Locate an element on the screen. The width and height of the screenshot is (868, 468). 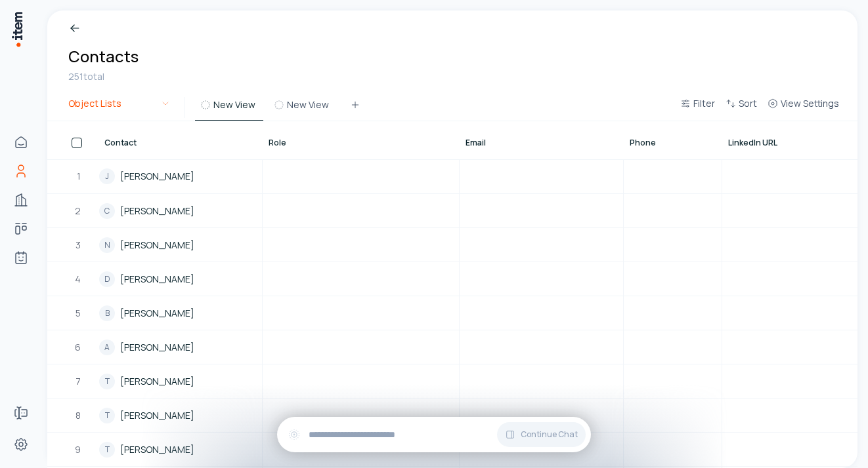
span: 9 is located at coordinates (78, 450).